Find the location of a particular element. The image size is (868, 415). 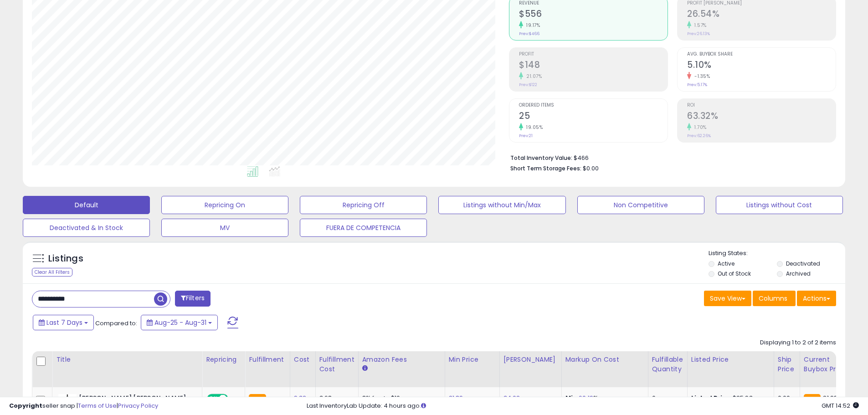

span: 2025-09-8 14:52 GMT is located at coordinates (840, 406).